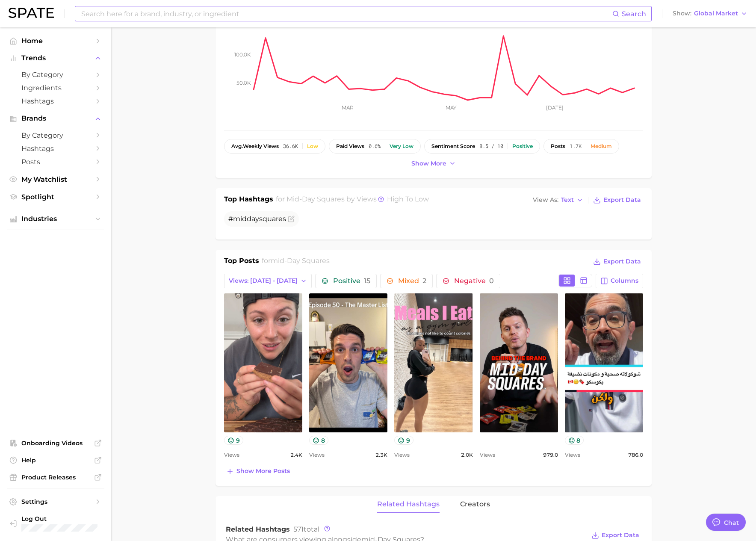 Image resolution: width=756 pixels, height=541 pixels. What do you see at coordinates (31, 13) in the screenshot?
I see `img: SPATE` at bounding box center [31, 13].